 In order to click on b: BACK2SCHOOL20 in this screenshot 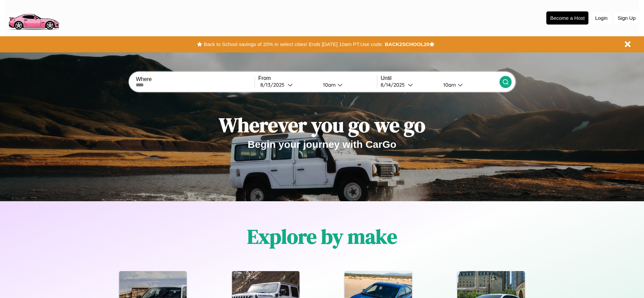, I will do `click(406, 44)`.